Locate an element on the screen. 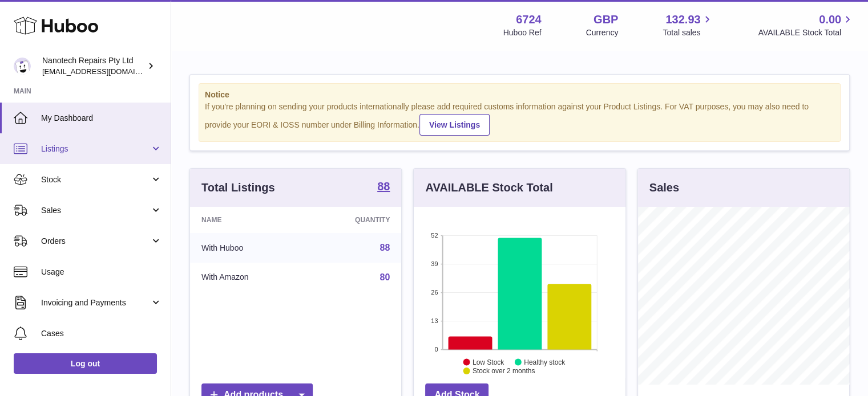 Image resolution: width=868 pixels, height=396 pixels. a: 132.93 Total sales is located at coordinates (688, 26).